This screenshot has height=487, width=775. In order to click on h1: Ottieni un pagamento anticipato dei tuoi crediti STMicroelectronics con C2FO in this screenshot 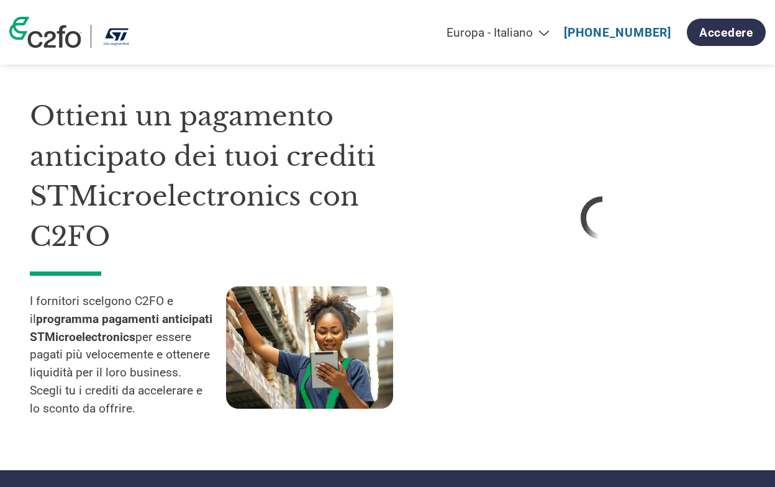, I will do `click(226, 176)`.